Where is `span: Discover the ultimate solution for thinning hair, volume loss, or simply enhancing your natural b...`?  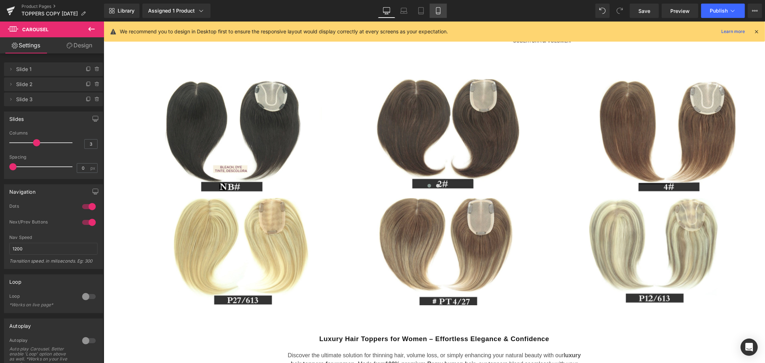
span: Discover the ultimate solution for thinning hair, volume loss, or simply enhancing your natural b... is located at coordinates (330, 342).